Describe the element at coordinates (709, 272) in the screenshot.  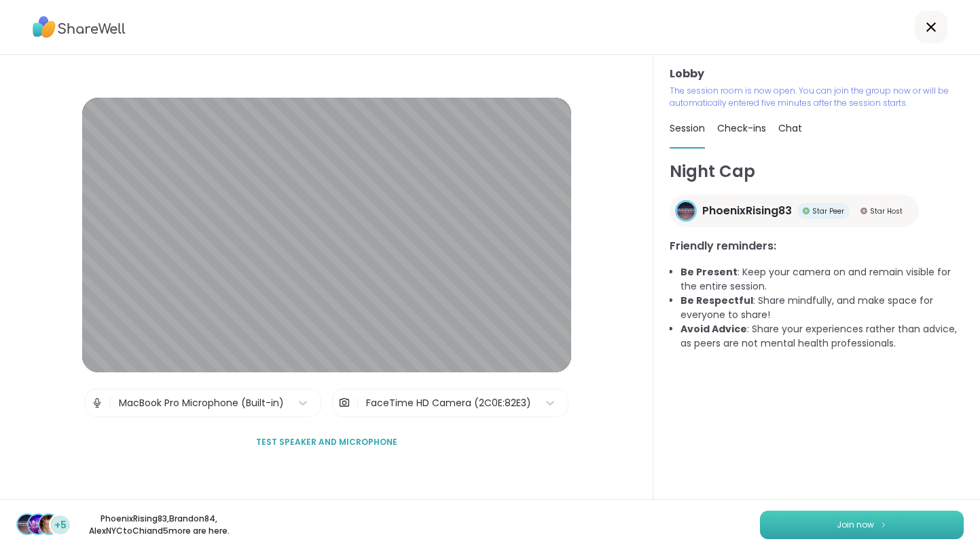
I see `b: Be Present` at that location.